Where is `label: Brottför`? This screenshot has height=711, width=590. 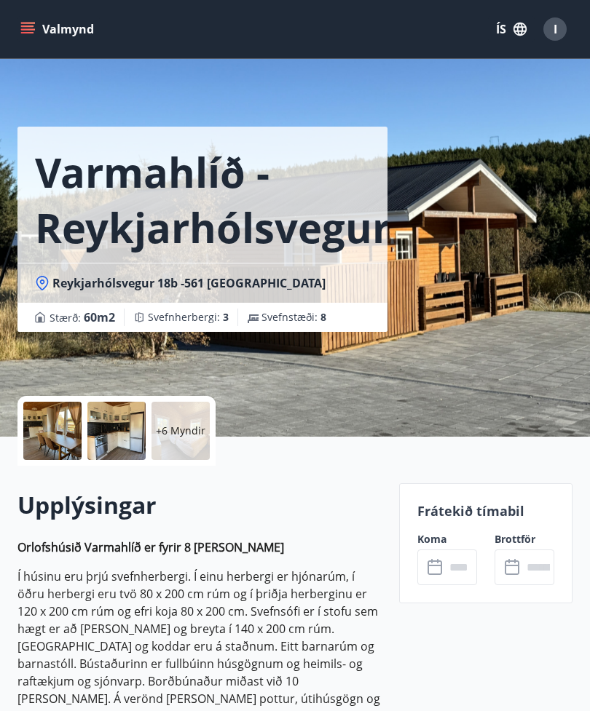
label: Brottför is located at coordinates (524, 539).